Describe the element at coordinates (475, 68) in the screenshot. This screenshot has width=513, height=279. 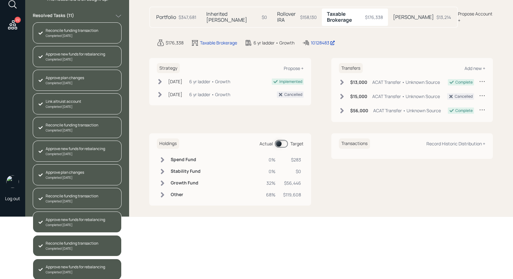
I see `div: Add new +` at that location.